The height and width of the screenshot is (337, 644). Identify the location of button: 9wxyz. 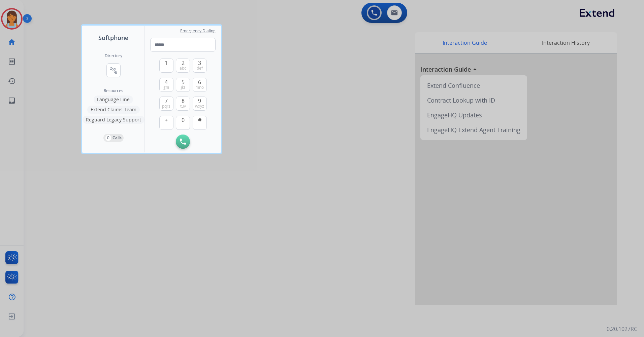
(200, 103).